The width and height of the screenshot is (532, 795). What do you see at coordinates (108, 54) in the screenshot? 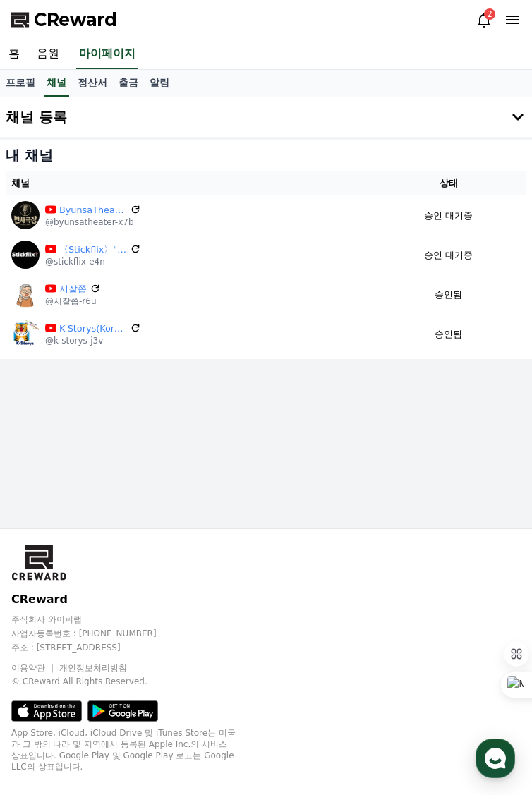
I see `a: 마이페이지` at bounding box center [108, 54].